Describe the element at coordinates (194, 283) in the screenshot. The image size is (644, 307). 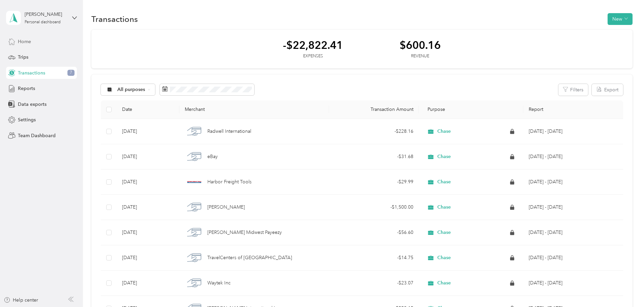
I see `img: Waytek Inc` at that location.